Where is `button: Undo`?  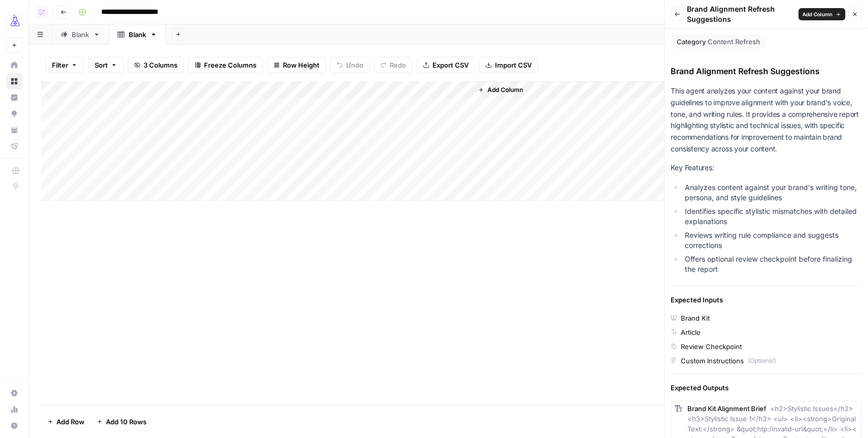
button: Undo is located at coordinates (350, 65).